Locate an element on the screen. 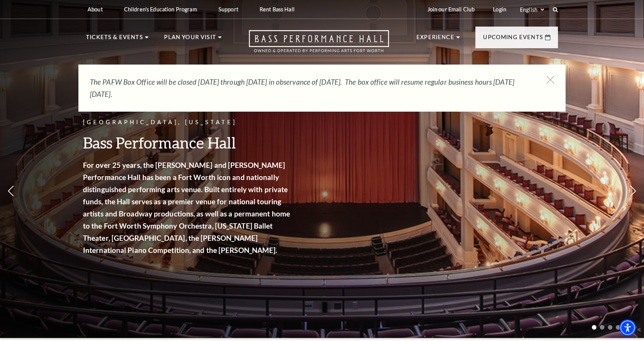  p: Experience is located at coordinates (435, 39).